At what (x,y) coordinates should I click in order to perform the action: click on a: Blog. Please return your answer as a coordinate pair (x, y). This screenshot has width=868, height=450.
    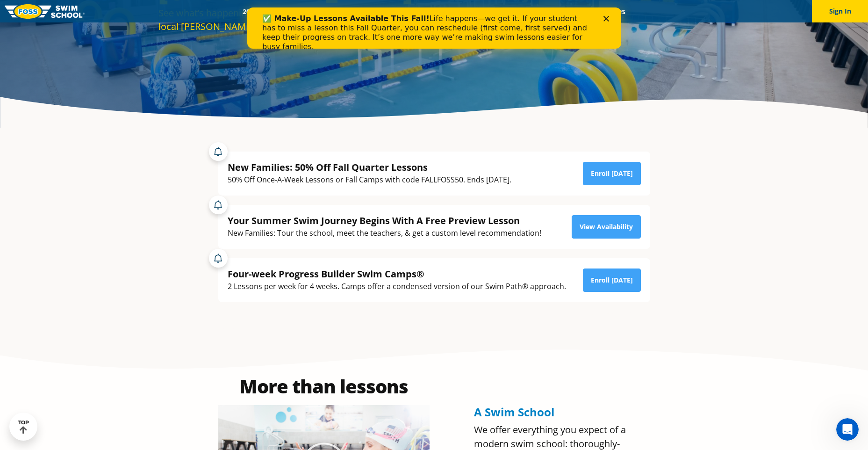
    Looking at the image, I should click on (579, 11).